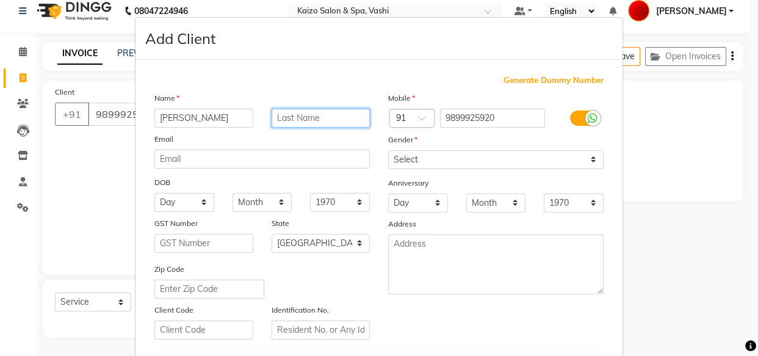 This screenshot has height=356, width=758. Describe the element at coordinates (408, 183) in the screenshot. I see `label: Anniversary` at that location.